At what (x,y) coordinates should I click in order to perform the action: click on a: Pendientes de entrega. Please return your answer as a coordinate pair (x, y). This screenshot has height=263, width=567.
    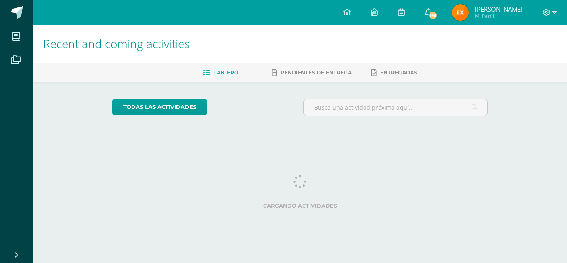
    Looking at the image, I should click on (312, 73).